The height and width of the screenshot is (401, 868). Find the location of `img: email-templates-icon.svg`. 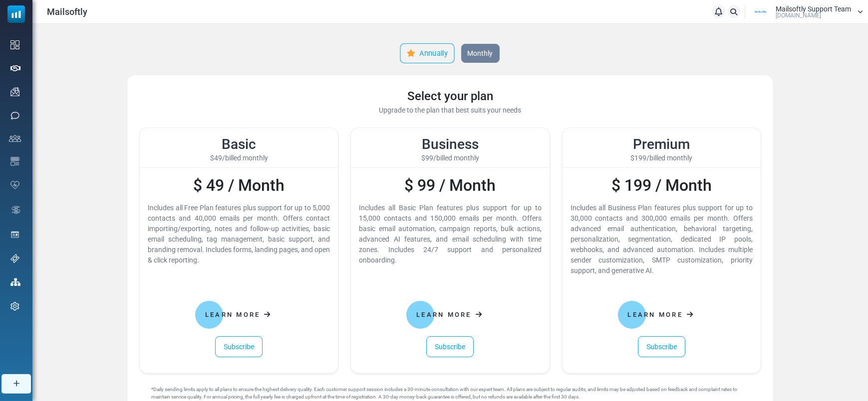

img: email-templates-icon.svg is located at coordinates (15, 161).